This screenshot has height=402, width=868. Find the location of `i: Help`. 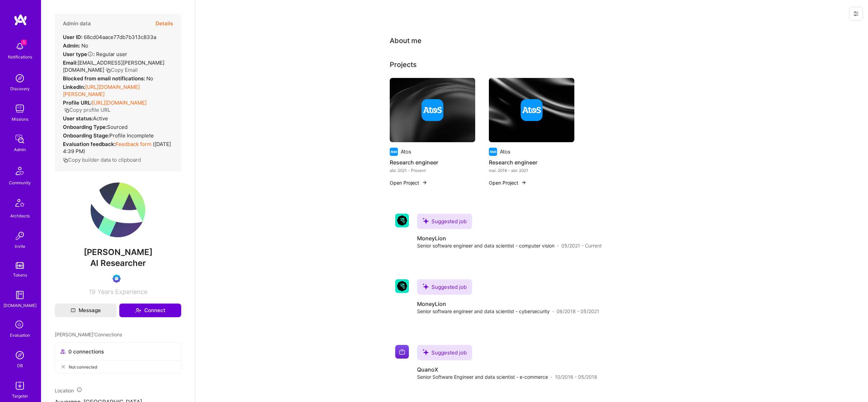

i: Help is located at coordinates (90, 54).